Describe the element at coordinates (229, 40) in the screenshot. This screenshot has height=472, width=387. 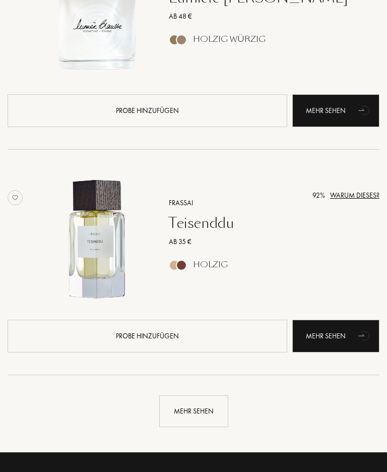
I see `div: Holzig Würzig` at that location.